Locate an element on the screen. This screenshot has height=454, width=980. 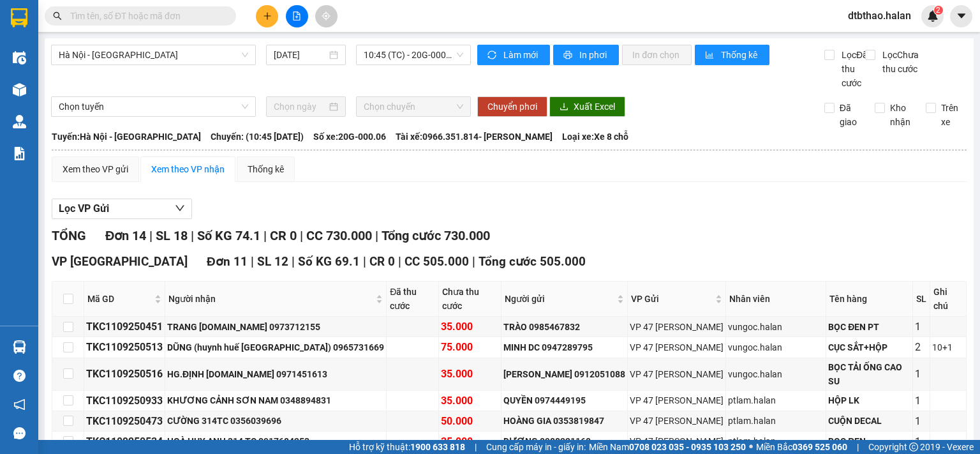
div: DƯƠNG 0988221160 is located at coordinates (565, 441).